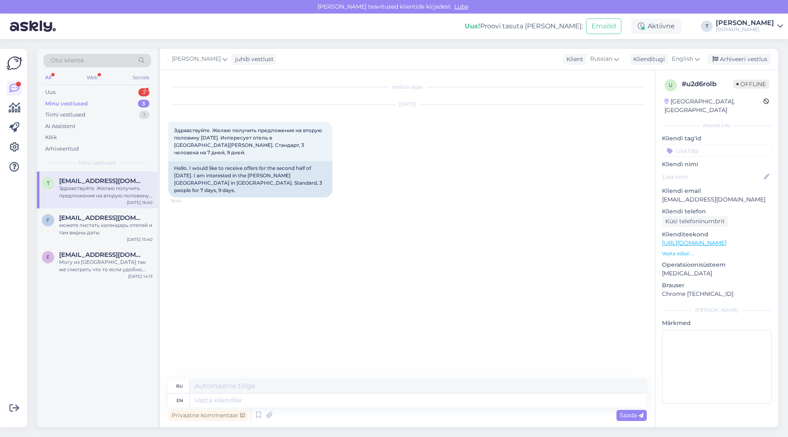  Describe the element at coordinates (631, 415) in the screenshot. I see `span: Saada` at that location.